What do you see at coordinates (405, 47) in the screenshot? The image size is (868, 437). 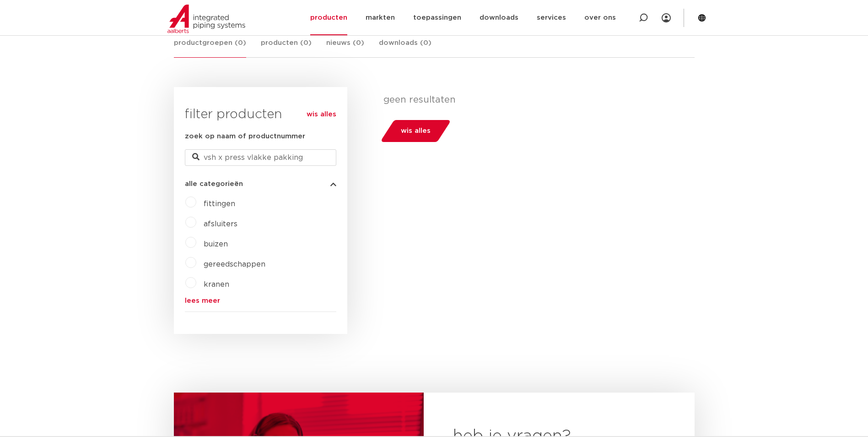 I see `a: downloads (0)` at bounding box center [405, 47].